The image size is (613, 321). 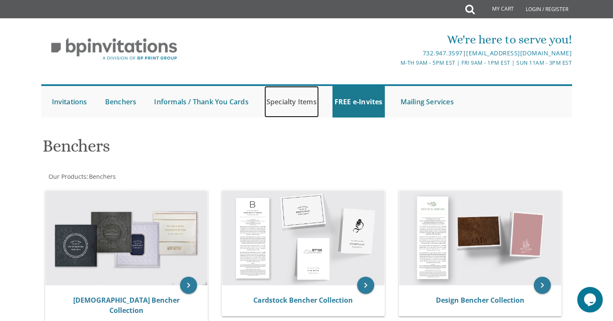 I want to click on img: BP Invitation Loft, so click(x=114, y=49).